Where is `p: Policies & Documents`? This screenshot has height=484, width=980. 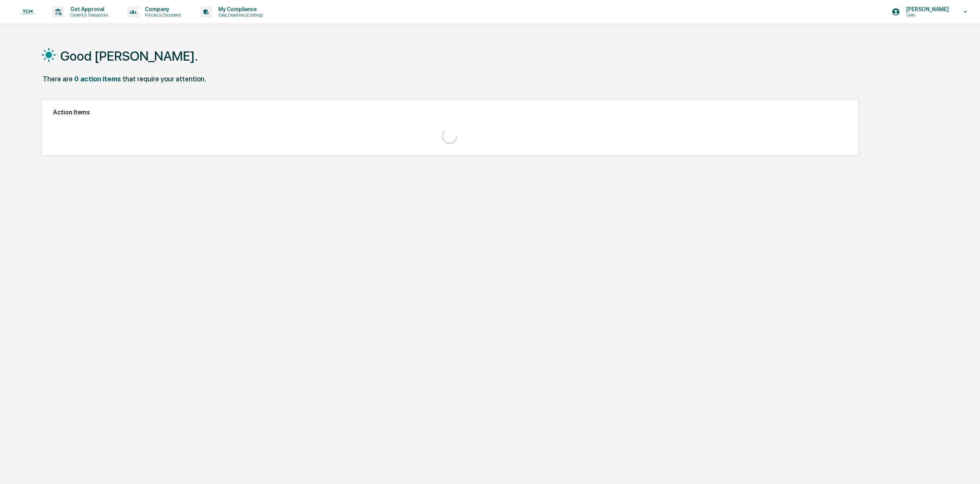 p: Policies & Documents is located at coordinates (162, 15).